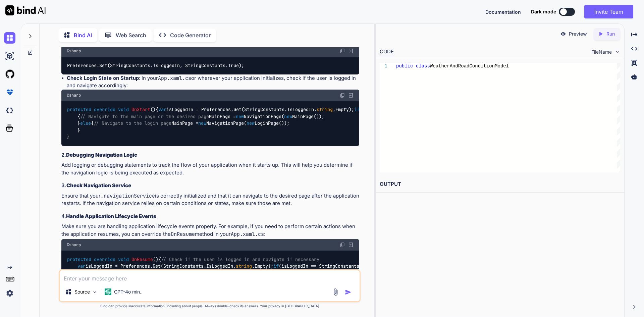 The width and height of the screenshot is (644, 317). Describe the element at coordinates (142, 260) in the screenshot. I see `span: OnResume` at that location.